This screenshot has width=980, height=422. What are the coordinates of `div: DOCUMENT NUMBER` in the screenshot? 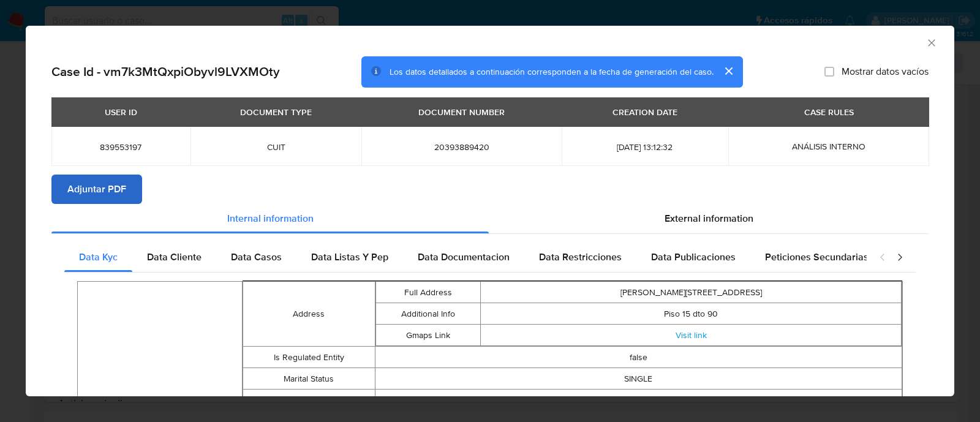 It's located at (461, 112).